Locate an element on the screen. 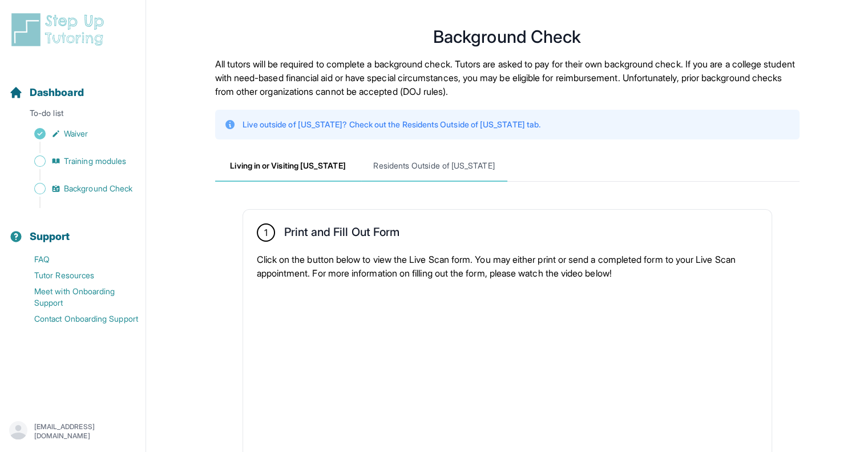 The width and height of the screenshot is (868, 452). a: Contact Onboarding Support is located at coordinates (77, 319).